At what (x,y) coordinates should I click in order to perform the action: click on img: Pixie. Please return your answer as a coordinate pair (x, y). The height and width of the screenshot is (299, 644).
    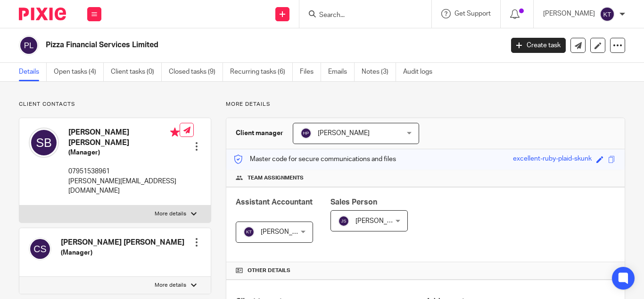
    Looking at the image, I should click on (43, 14).